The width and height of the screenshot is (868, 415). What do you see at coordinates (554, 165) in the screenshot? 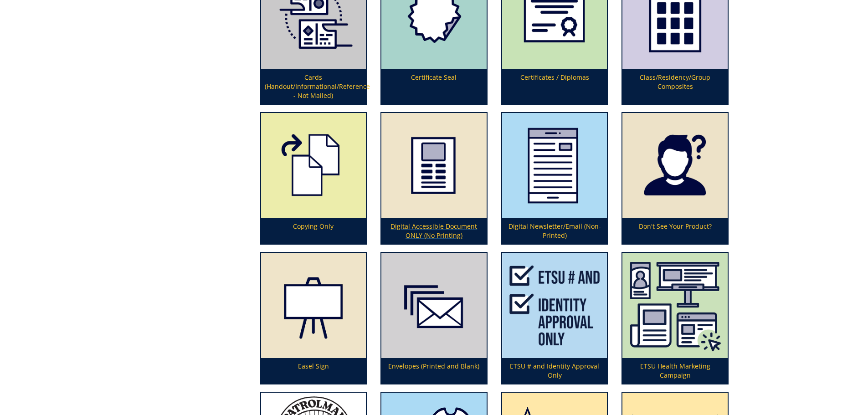
I see `img: digital-newsletter-594830bb2b9201.48727129.png` at bounding box center [554, 165].